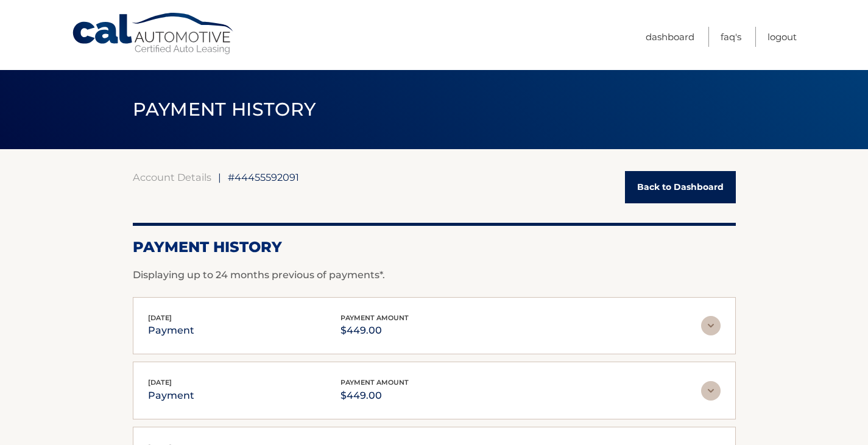 The image size is (868, 445). I want to click on span: #44455592091, so click(263, 177).